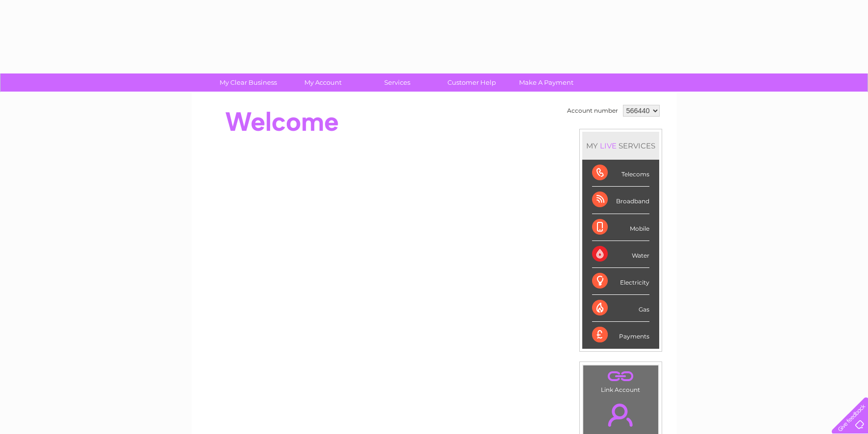 Image resolution: width=868 pixels, height=434 pixels. What do you see at coordinates (620, 201) in the screenshot?
I see `div: Broadband` at bounding box center [620, 201].